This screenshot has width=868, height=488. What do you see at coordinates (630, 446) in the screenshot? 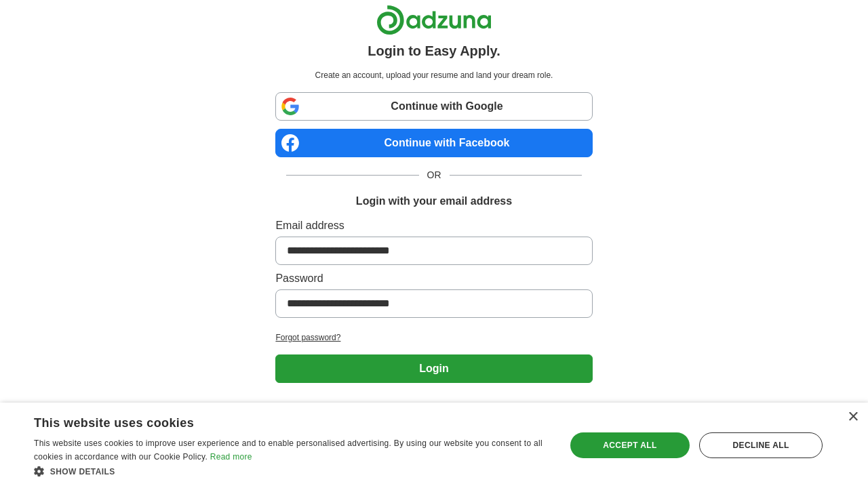
I see `div: Accept all` at bounding box center [630, 446].